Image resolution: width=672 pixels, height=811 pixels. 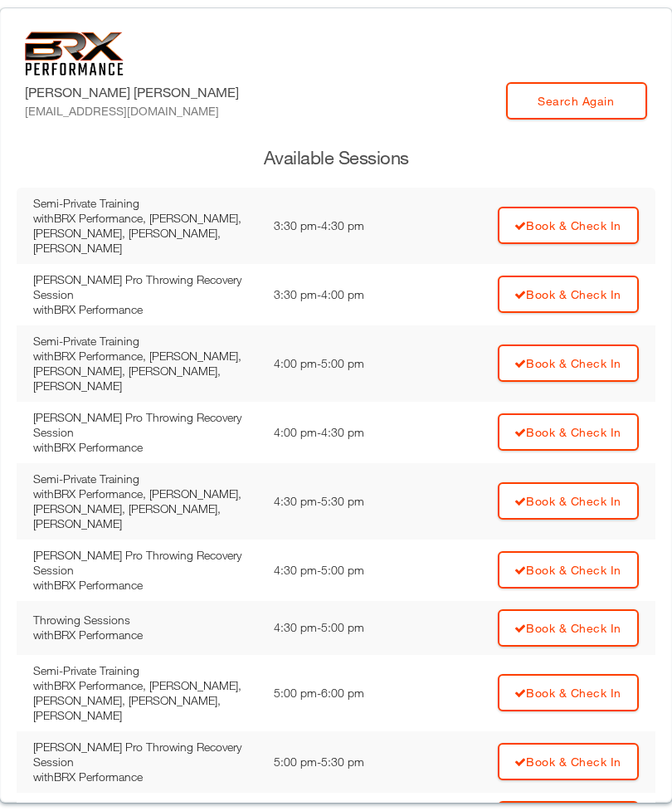 What do you see at coordinates (74, 53) in the screenshot?
I see `img: 6f7da32581c89ca25d665dc3aae533e4f14fe3ef_original.svg` at bounding box center [74, 53].